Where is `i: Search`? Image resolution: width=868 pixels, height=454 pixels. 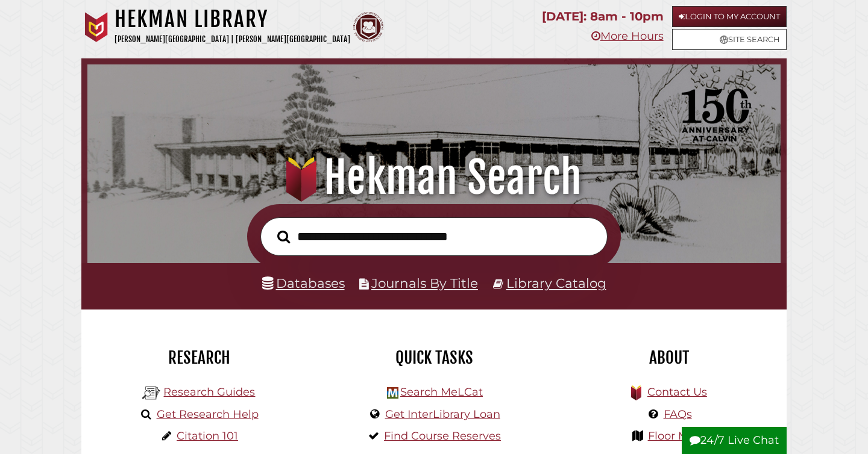 i: Search is located at coordinates (283, 236).